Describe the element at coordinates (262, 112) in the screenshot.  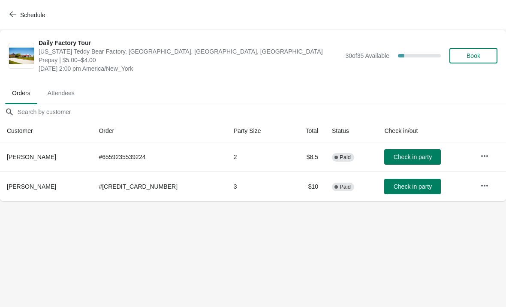
I see `input: Search by customer` at that location.